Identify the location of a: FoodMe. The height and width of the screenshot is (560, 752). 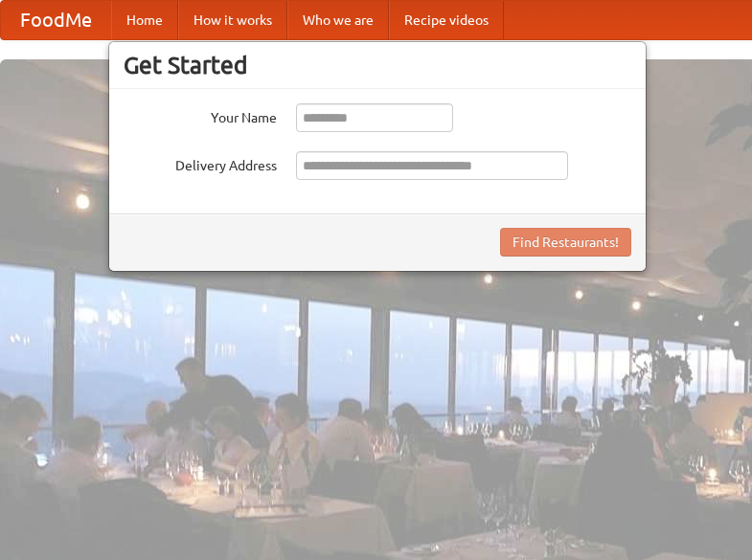
(55, 20).